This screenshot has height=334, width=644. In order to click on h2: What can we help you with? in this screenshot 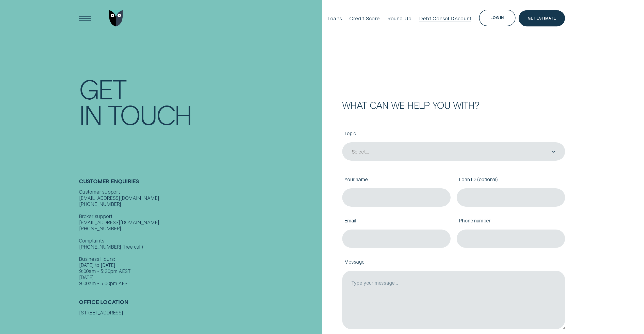, I will do `click(454, 105)`.